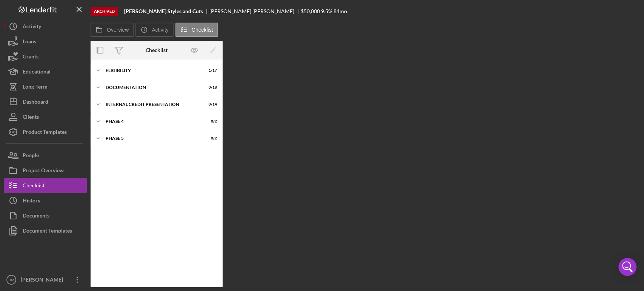  What do you see at coordinates (210, 88) in the screenshot?
I see `div: 0 / 18` at bounding box center [210, 88].